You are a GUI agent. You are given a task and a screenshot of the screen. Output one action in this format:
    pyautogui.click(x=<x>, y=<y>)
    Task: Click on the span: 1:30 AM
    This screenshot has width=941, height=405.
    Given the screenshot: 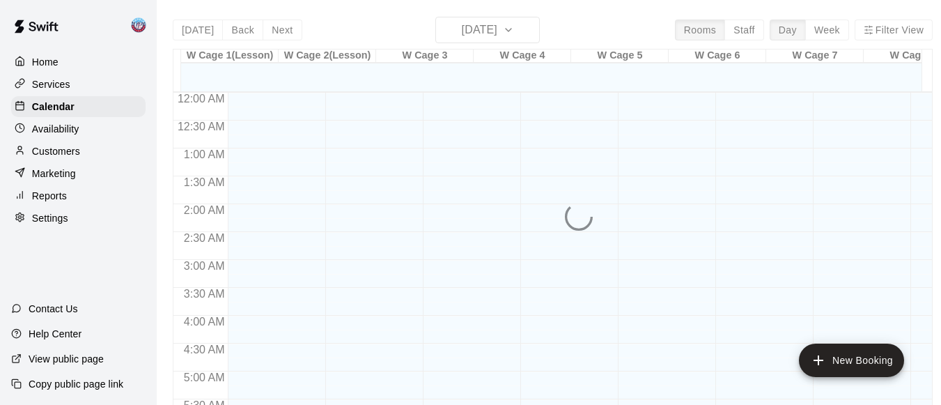 What is the action you would take?
    pyautogui.click(x=204, y=182)
    